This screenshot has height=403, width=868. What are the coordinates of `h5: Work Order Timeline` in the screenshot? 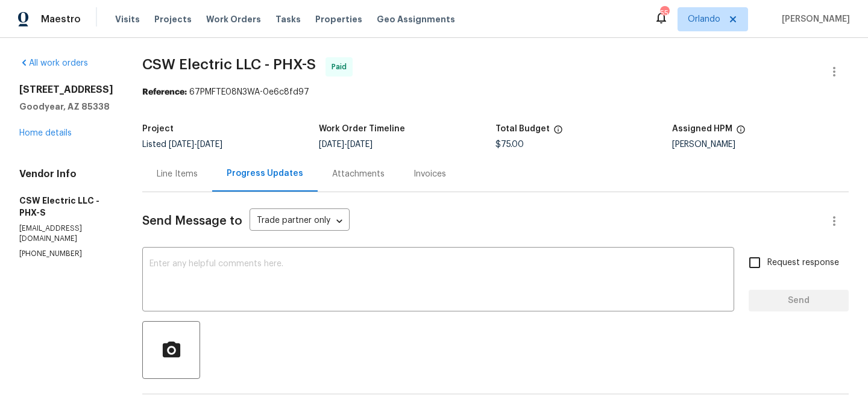 It's located at (362, 129).